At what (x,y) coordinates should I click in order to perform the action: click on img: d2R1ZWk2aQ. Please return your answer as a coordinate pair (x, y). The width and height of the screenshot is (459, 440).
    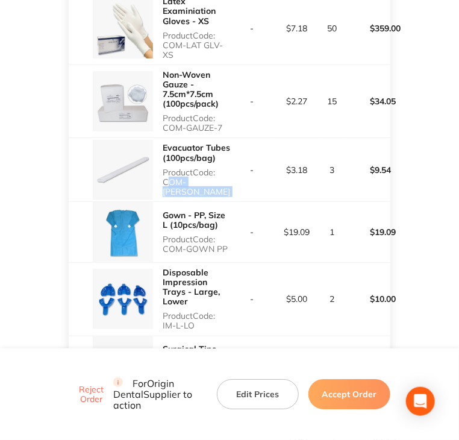
    Looking at the image, I should click on (123, 366).